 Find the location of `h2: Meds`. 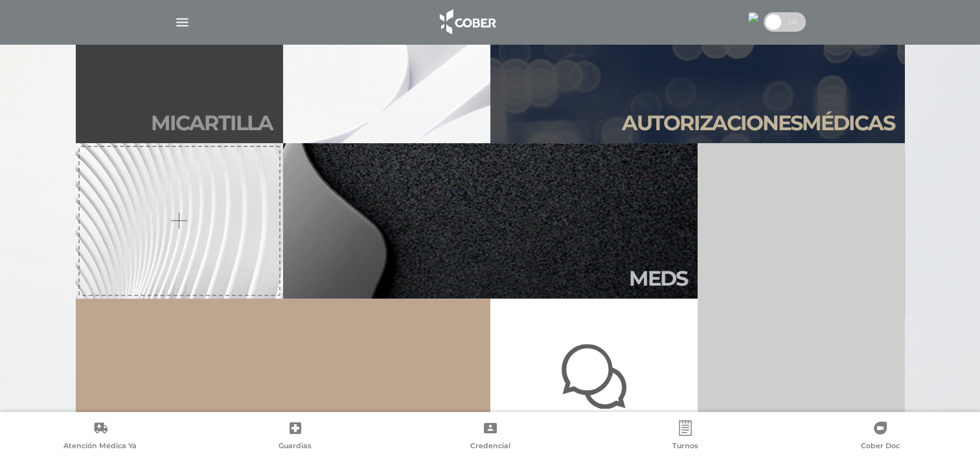

h2: Meds is located at coordinates (658, 278).